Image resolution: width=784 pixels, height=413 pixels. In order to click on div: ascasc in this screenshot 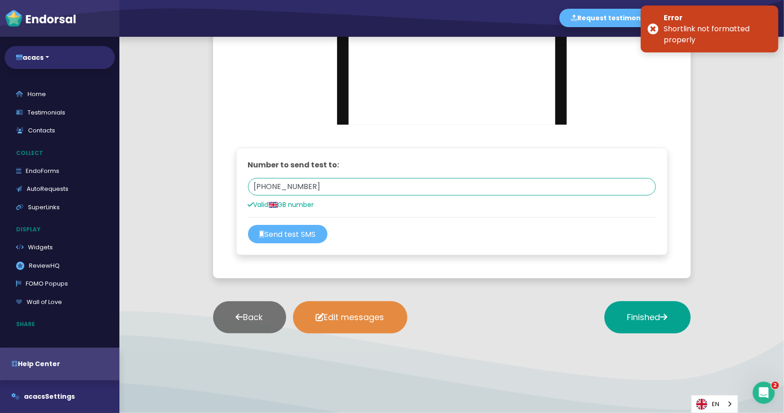, I will do `click(737, 18)`.